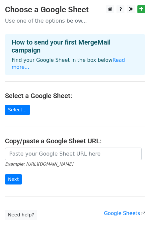  Describe the element at coordinates (21, 214) in the screenshot. I see `a: Need help?` at that location.